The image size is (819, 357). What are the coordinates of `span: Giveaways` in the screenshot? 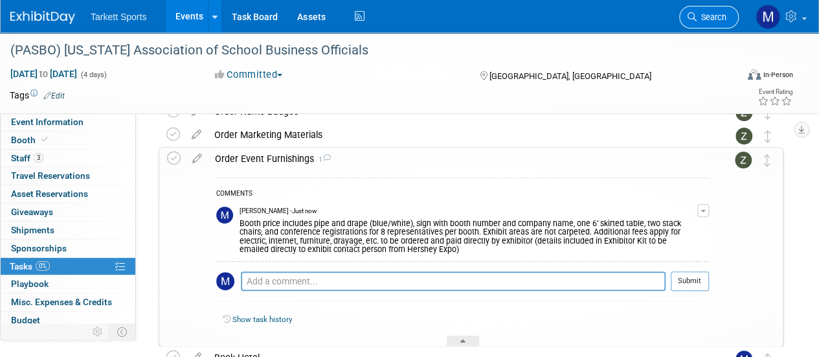 It's located at (32, 212).